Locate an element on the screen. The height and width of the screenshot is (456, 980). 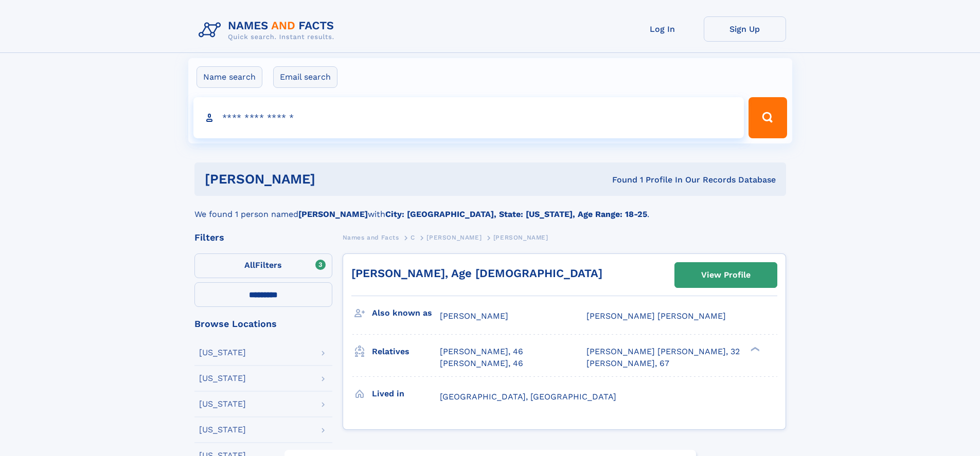
label: Email search is located at coordinates (305, 77).